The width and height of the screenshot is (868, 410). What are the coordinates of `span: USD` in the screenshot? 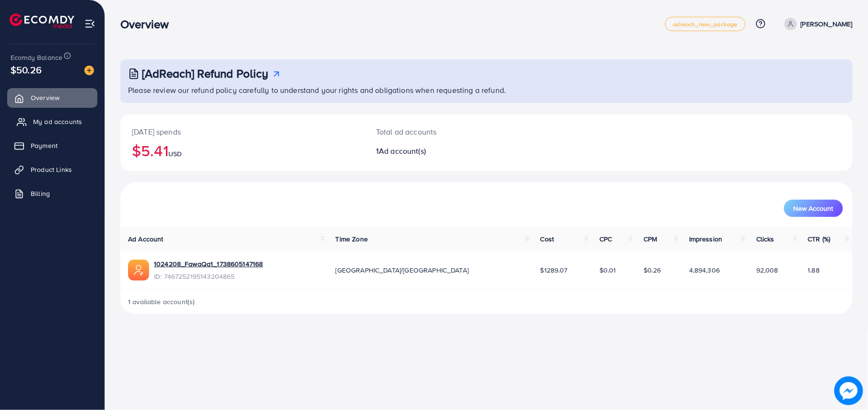 It's located at (175, 154).